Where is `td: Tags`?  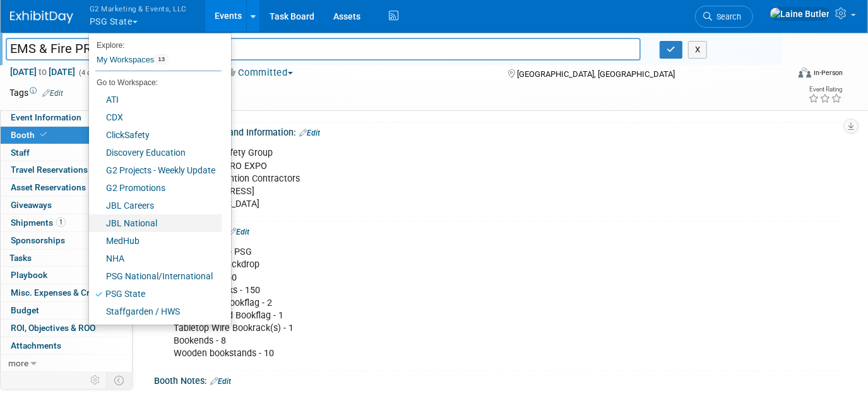 td: Tags is located at coordinates (36, 93).